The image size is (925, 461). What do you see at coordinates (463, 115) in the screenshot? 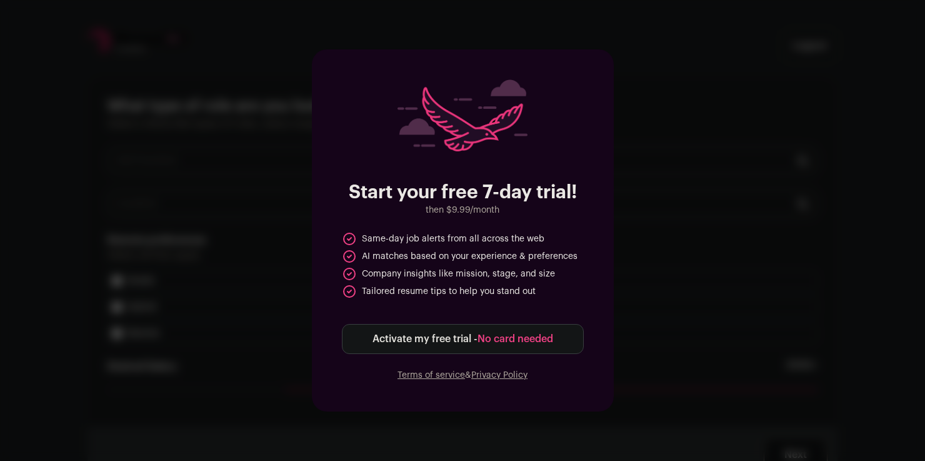
I see `img: raven-searching-graphic-persian-06fbb1bbfb1eb625e0a08d5c8885cd66b42d4a5dc34102e9b086ff89f5953142.png` at bounding box center [463, 115].